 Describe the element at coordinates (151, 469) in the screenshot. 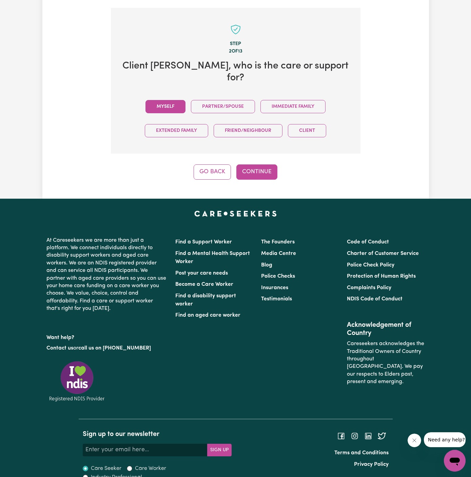

I see `label: Care Worker` at that location.